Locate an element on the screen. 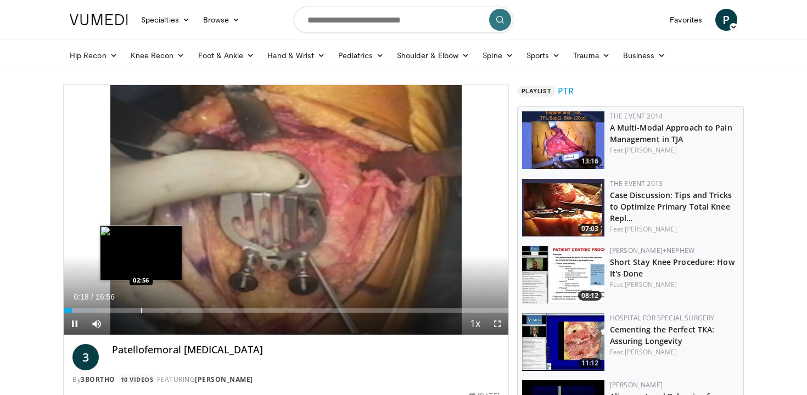  a: Favorites is located at coordinates (685, 20).